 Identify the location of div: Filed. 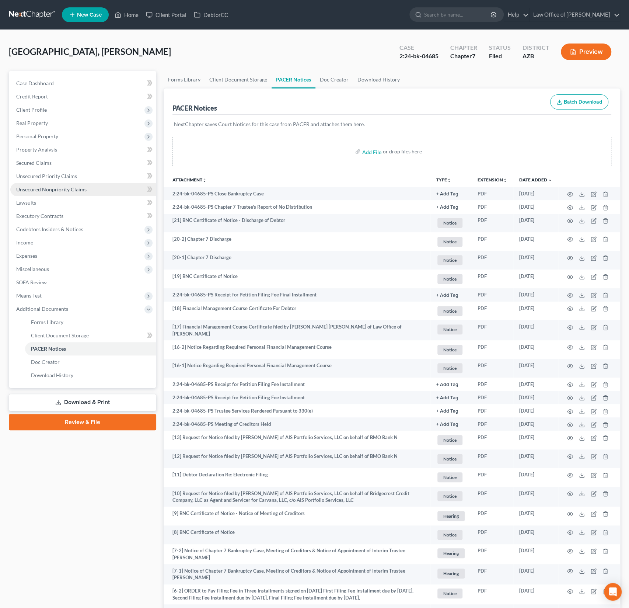
(500, 56).